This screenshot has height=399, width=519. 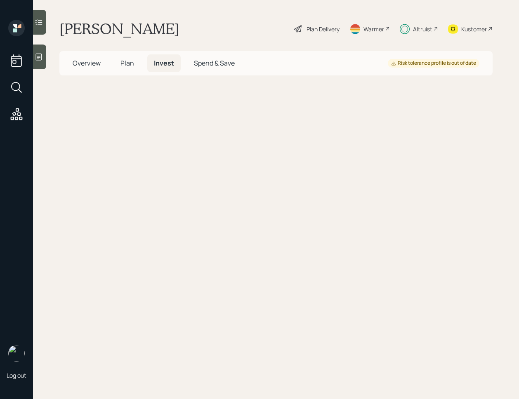 I want to click on span: Invest, so click(x=164, y=63).